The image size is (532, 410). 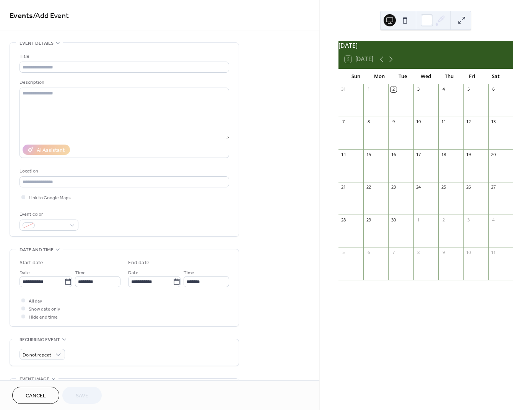 What do you see at coordinates (402, 76) in the screenshot?
I see `div: Tue` at bounding box center [402, 76].